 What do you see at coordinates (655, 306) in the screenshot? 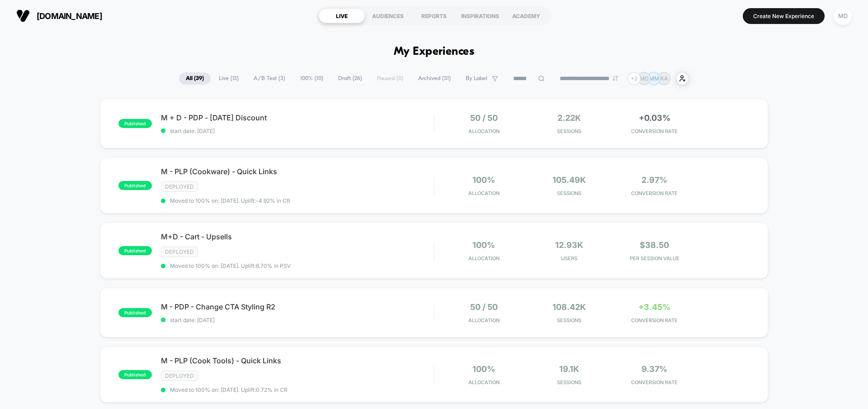
I see `span: +3.45%` at bounding box center [655, 306].